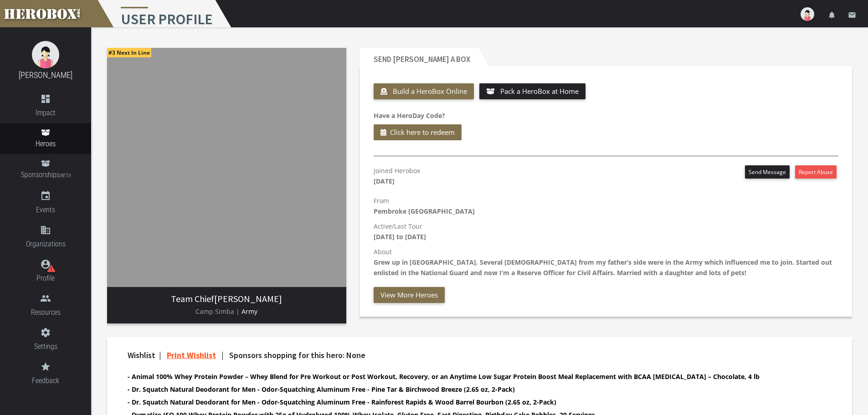  What do you see at coordinates (430, 91) in the screenshot?
I see `span: Build a HeroBox Online` at bounding box center [430, 91].